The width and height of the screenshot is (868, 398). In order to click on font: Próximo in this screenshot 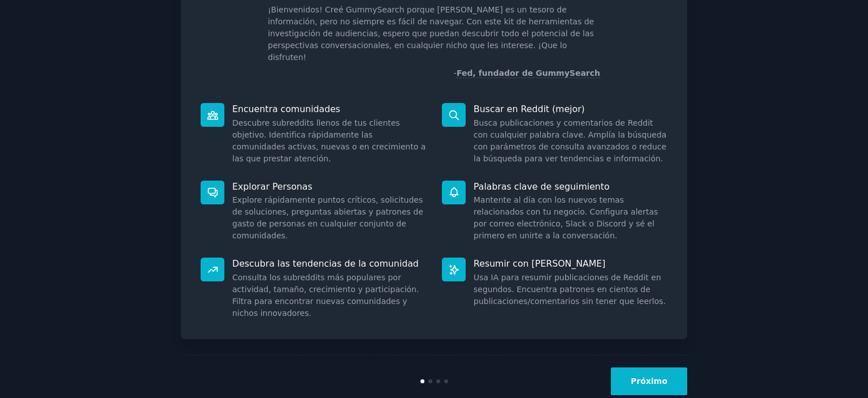, I will do `click(649, 381)`.